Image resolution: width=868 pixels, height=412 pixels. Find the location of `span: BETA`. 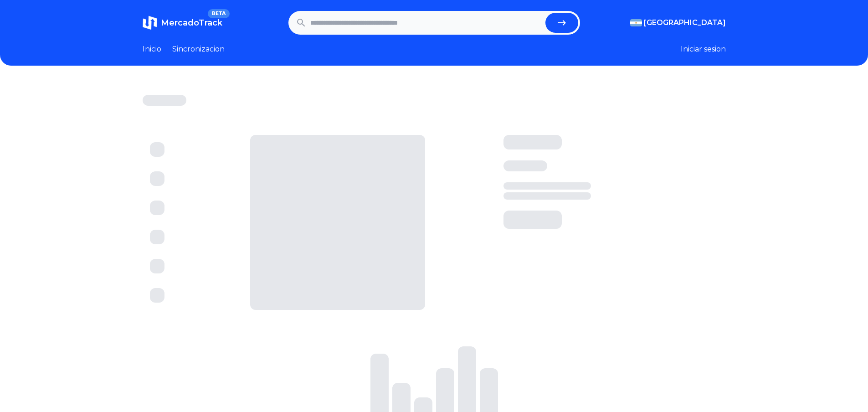

span: BETA is located at coordinates (218, 13).